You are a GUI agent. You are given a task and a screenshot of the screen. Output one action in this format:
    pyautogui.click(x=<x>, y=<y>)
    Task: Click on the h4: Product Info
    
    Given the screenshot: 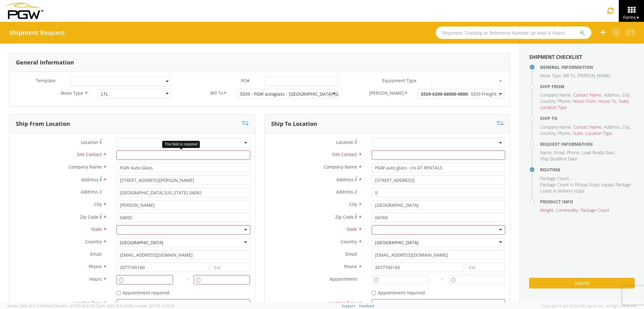 What is the action you would take?
    pyautogui.click(x=588, y=202)
    